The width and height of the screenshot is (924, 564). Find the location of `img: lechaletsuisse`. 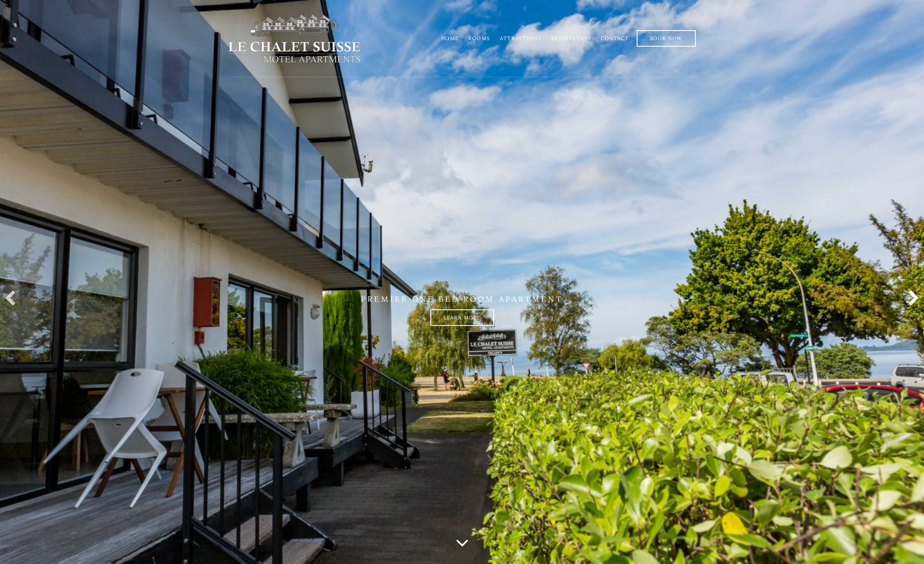

img: lechaletsuisse is located at coordinates (294, 38).